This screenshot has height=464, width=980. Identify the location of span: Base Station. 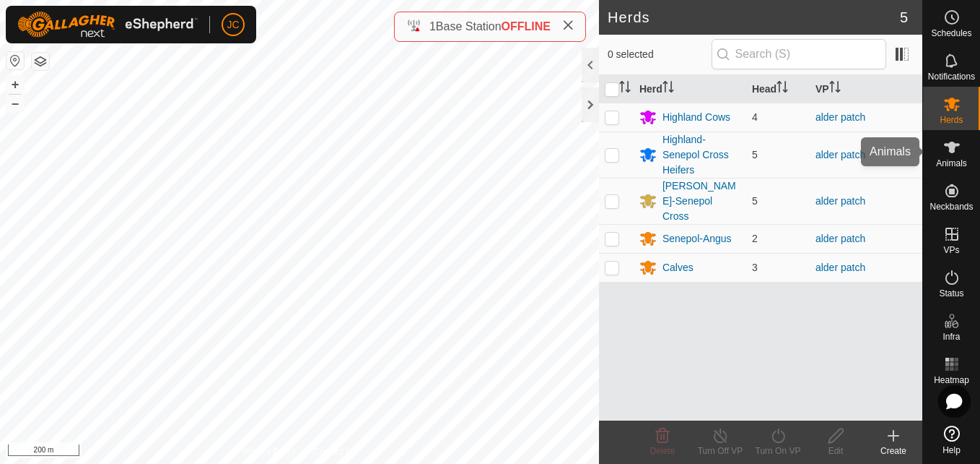
(468, 26).